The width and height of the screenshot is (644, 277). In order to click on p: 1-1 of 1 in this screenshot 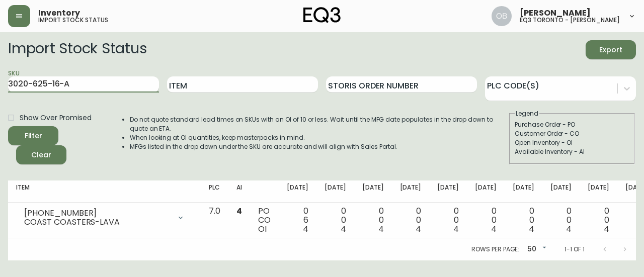, I will do `click(575, 250)`.